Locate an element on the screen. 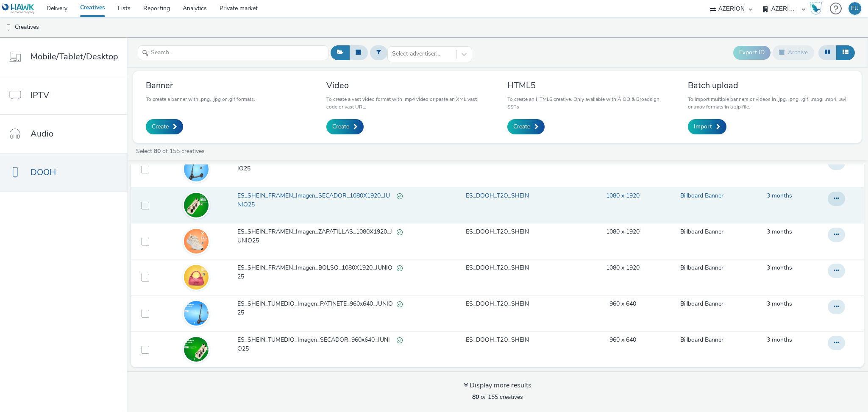 This screenshot has width=868, height=412. p: To import multiple banners or videos in .jpg, .png, .gif, .mpg, .mp4, .avi or .mov formats in a z... is located at coordinates (768, 103).